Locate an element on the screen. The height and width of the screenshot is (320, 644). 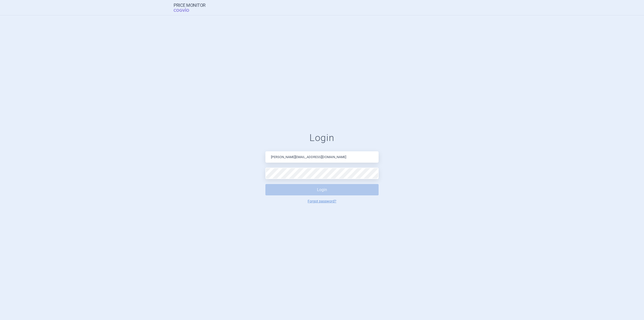
span: COGVIO is located at coordinates (185, 10).